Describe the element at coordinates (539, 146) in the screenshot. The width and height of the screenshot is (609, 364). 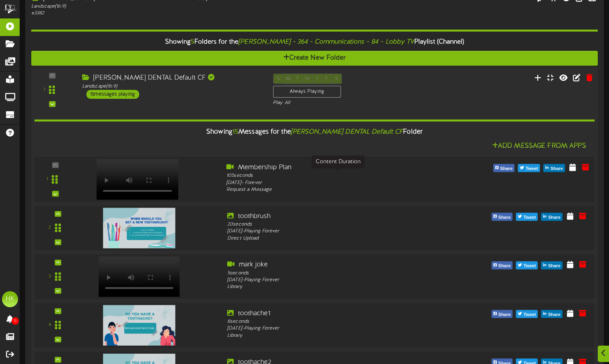
I see `button: Add Message From Apps` at that location.